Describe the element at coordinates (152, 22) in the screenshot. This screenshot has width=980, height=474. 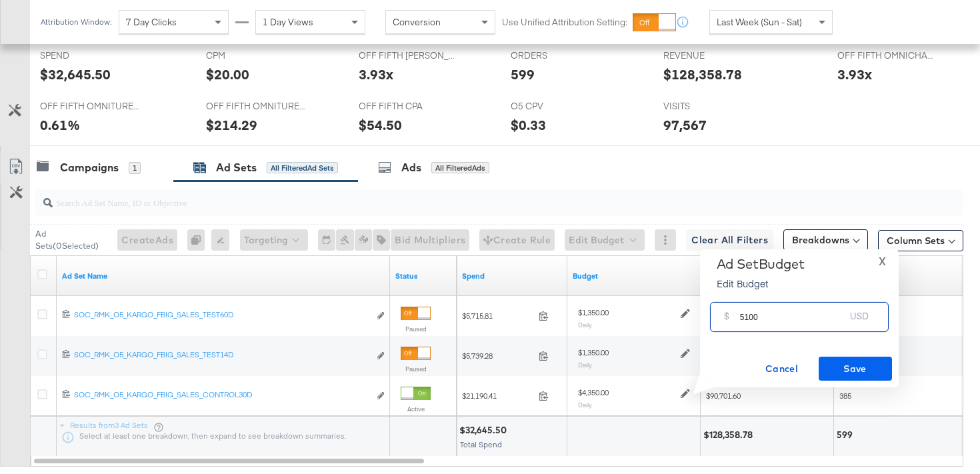
I see `span: 7 Day Clicks` at that location.